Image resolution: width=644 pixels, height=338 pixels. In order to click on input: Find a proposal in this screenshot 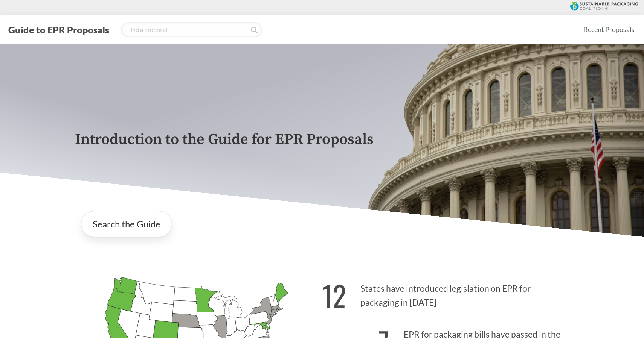, I will do `click(191, 30)`.